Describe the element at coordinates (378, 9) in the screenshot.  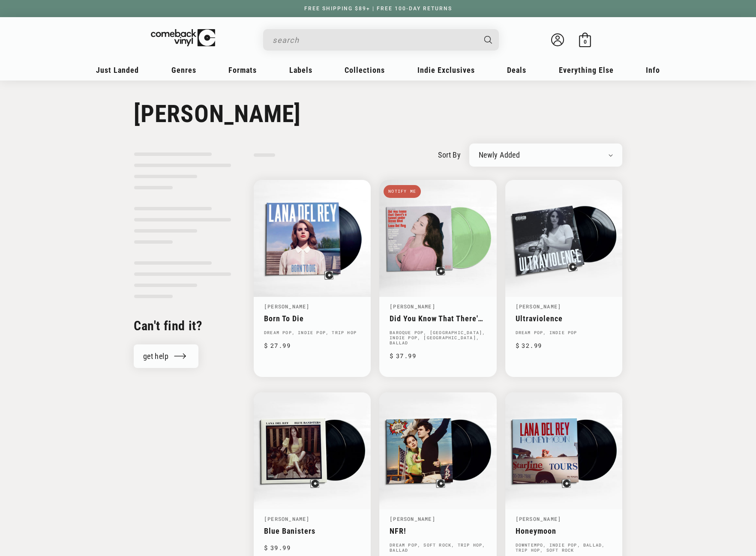
I see `a: FREE SHIPPING $89+ | FREE 100-DAY RETURNS` at that location.